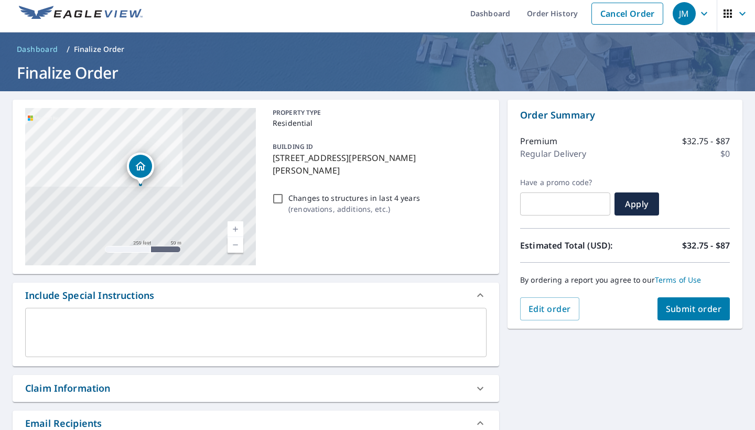  Describe the element at coordinates (684, 14) in the screenshot. I see `div: JM` at that location.